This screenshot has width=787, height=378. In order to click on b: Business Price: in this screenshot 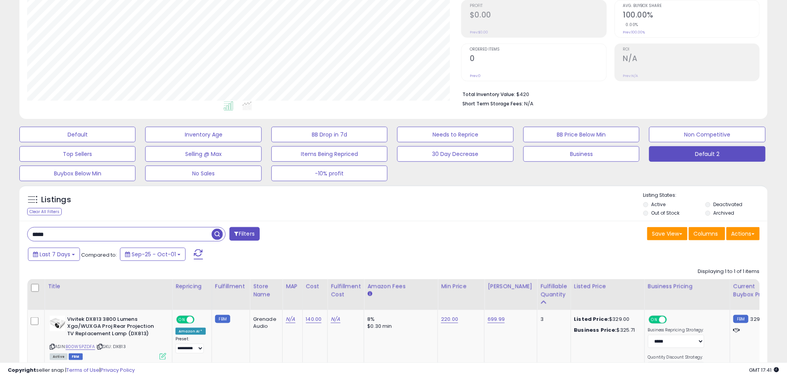, I will do `click(596, 329)`.